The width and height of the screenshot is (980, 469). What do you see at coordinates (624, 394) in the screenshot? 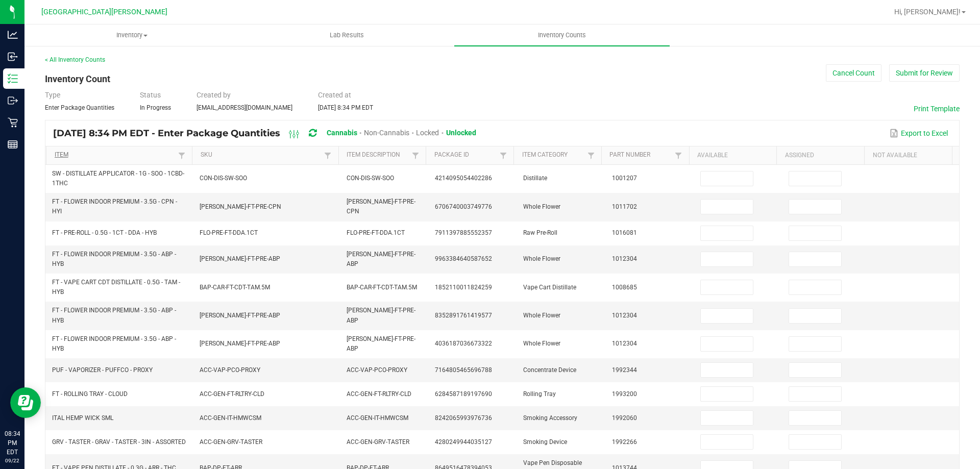
I see `span: 1993200` at bounding box center [624, 394].